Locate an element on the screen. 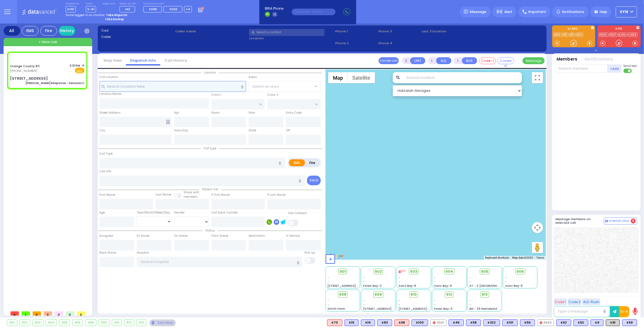 The image size is (644, 328). span: 904 is located at coordinates (449, 272).